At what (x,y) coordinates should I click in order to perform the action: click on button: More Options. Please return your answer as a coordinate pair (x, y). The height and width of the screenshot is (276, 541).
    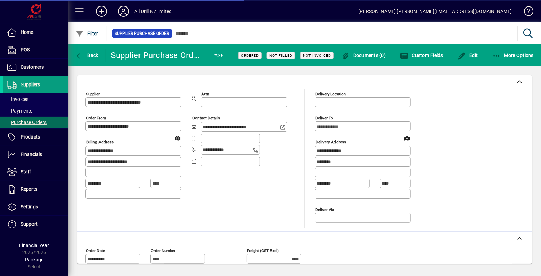
    Looking at the image, I should click on (514, 55).